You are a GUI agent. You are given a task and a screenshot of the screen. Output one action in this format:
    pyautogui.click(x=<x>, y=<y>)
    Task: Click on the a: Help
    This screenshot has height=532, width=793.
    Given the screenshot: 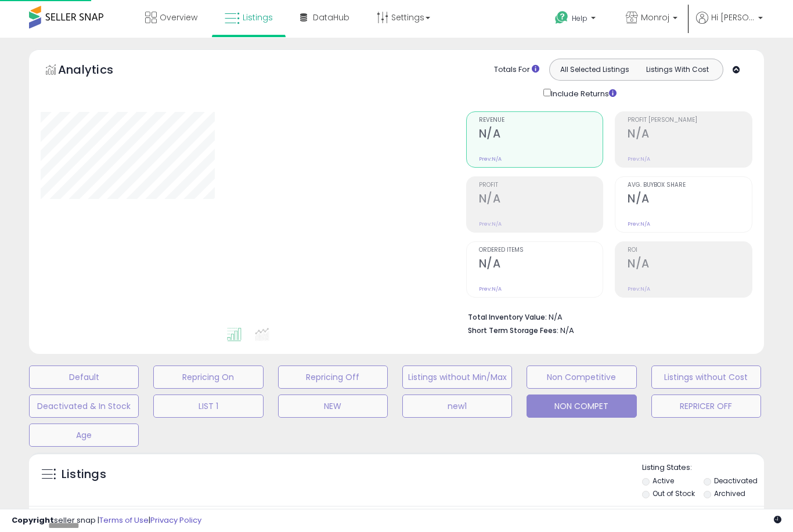 What is the action you would take?
    pyautogui.click(x=577, y=20)
    